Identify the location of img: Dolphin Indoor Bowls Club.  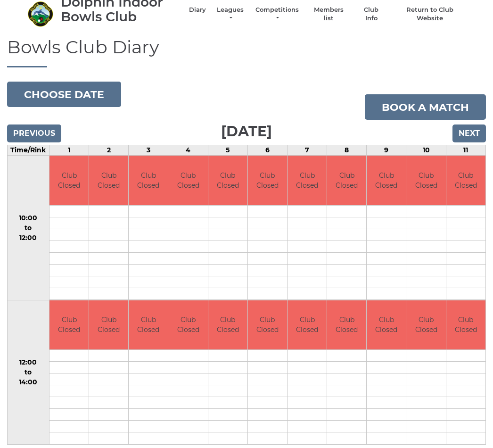
(40, 14).